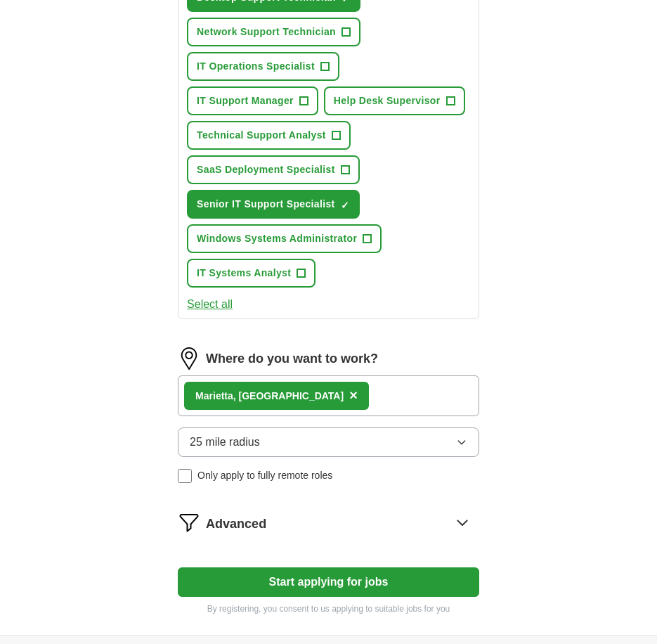 The height and width of the screenshot is (644, 657). Describe the element at coordinates (189, 359) in the screenshot. I see `img: location.png` at that location.